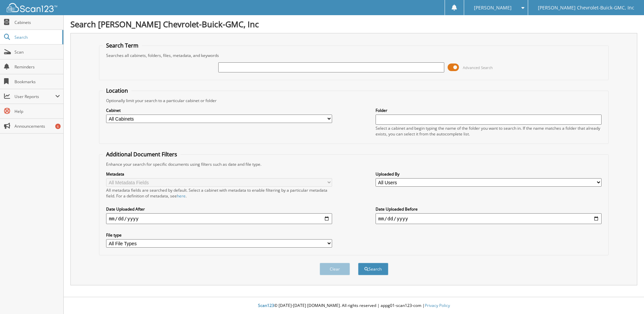 The width and height of the screenshot is (644, 314). Describe the element at coordinates (37, 22) in the screenshot. I see `span: Cabinets` at that location.